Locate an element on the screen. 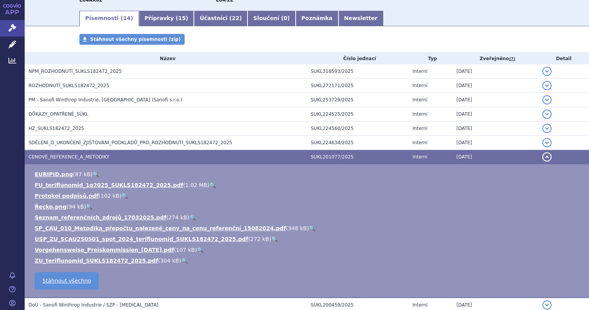 The image size is (589, 310). span: ROZHODNUTÍ_SUKLS182472_2025 is located at coordinates (69, 86).